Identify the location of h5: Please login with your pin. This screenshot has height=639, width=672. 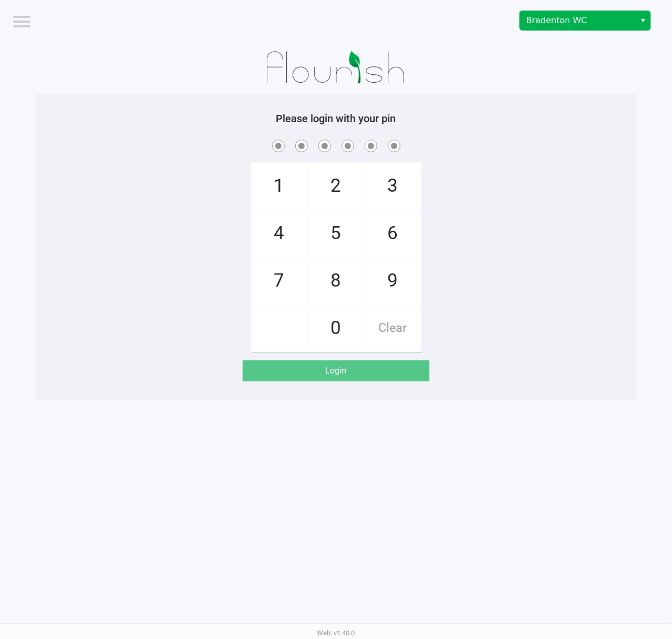
(336, 119).